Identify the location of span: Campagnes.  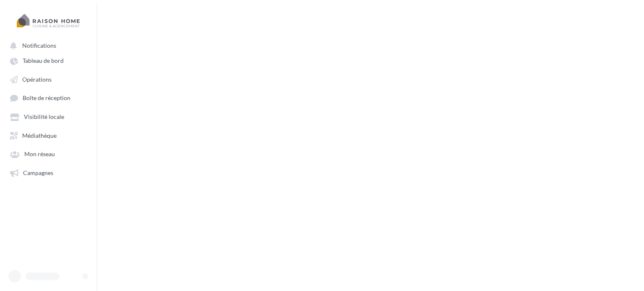
(38, 173).